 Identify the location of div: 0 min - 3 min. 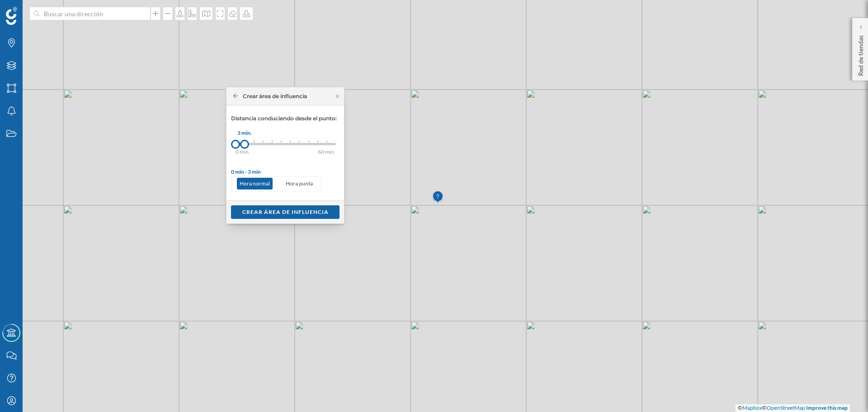
(285, 172).